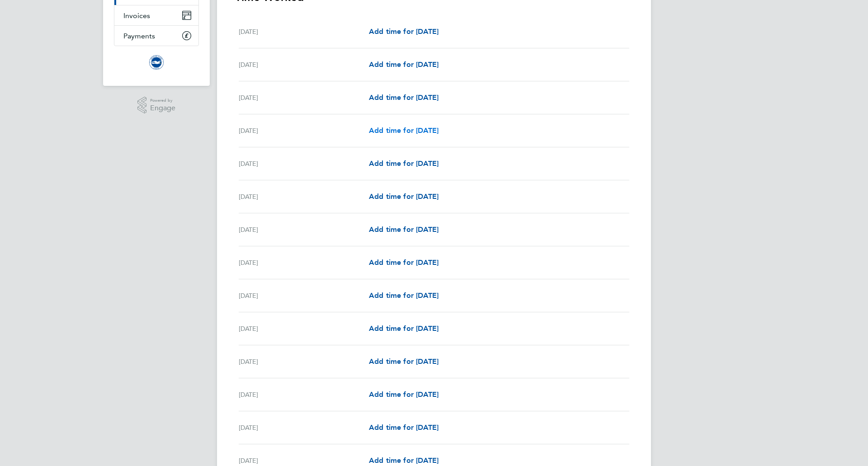 This screenshot has width=868, height=466. I want to click on img: brightonandhovealbion-logo-retina.png, so click(156, 62).